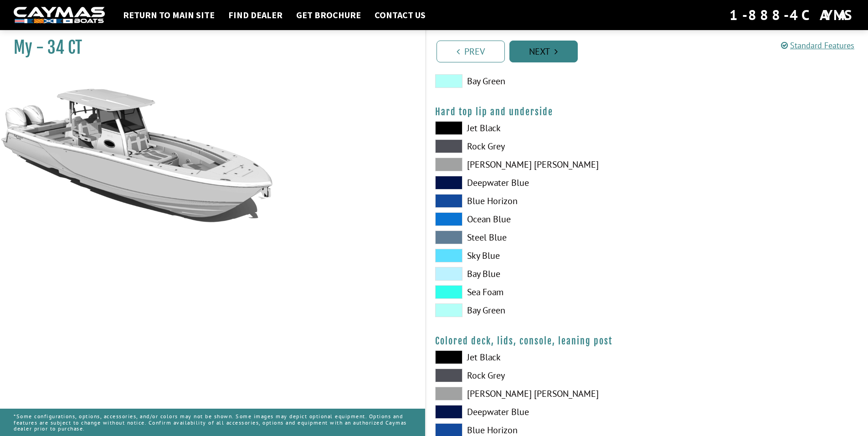 The height and width of the screenshot is (436, 868). I want to click on h1: My - 34 CT, so click(208, 47).